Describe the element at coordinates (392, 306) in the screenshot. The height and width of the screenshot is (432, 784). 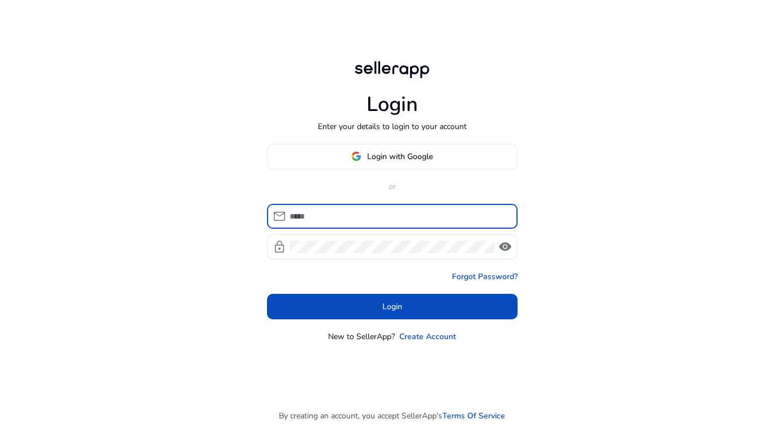
I see `span: Login` at that location.